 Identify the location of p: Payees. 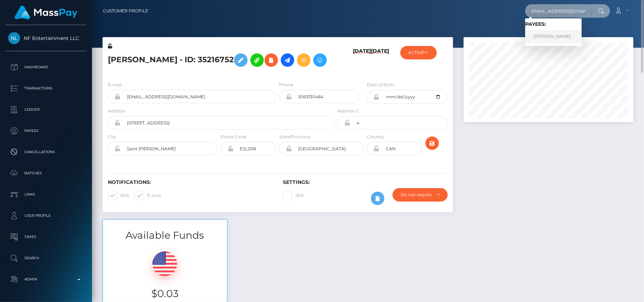
(46, 131).